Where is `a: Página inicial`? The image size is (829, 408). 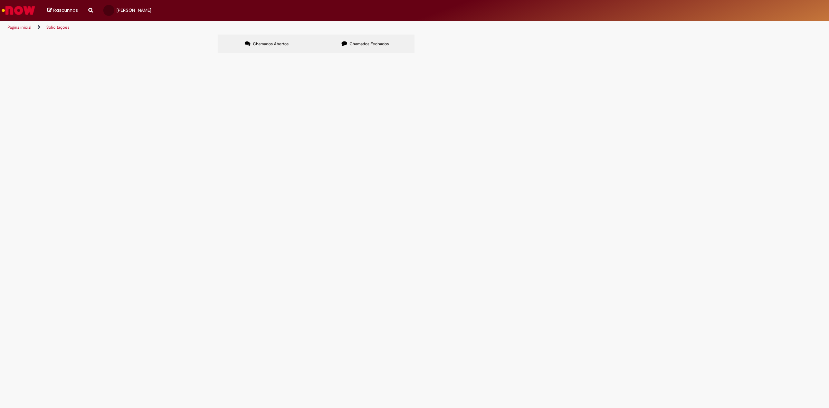 a: Página inicial is located at coordinates (19, 27).